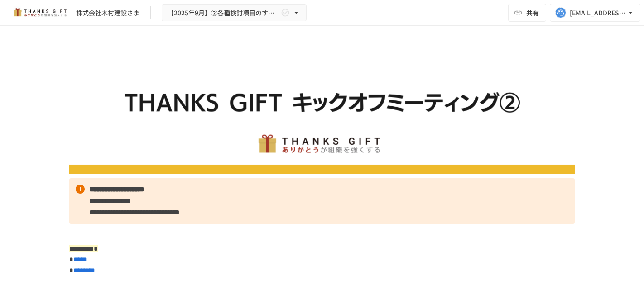  What do you see at coordinates (108, 13) in the screenshot?
I see `div: 株式会社木村建設さま` at bounding box center [108, 13].